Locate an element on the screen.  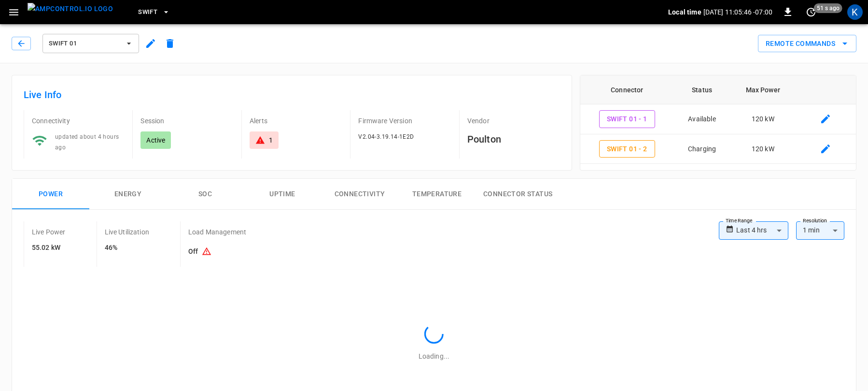
label: Resolution is located at coordinates (815, 221).